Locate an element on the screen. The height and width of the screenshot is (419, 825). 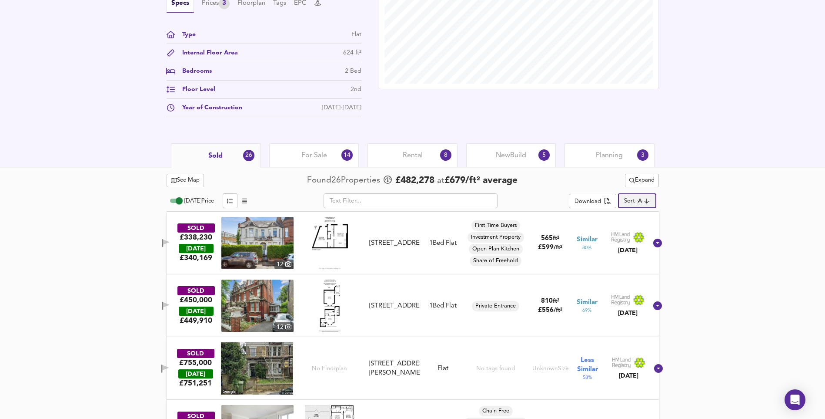
input: Text Filter... is located at coordinates (411, 201).